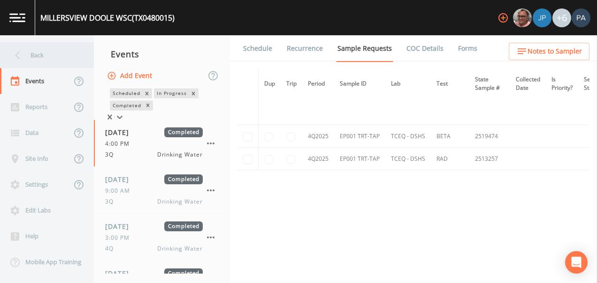  What do you see at coordinates (450, 84) in the screenshot?
I see `th: Test` at bounding box center [450, 84].